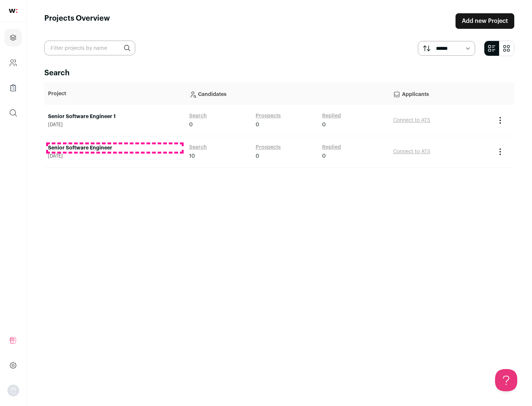 Image resolution: width=532 pixels, height=406 pixels. What do you see at coordinates (192, 156) in the screenshot?
I see `span: 10` at bounding box center [192, 156].